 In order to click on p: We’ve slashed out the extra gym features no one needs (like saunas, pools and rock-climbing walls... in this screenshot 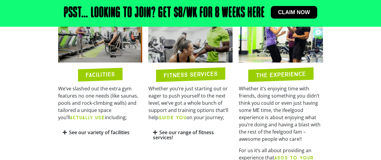, I will do `click(100, 103)`.